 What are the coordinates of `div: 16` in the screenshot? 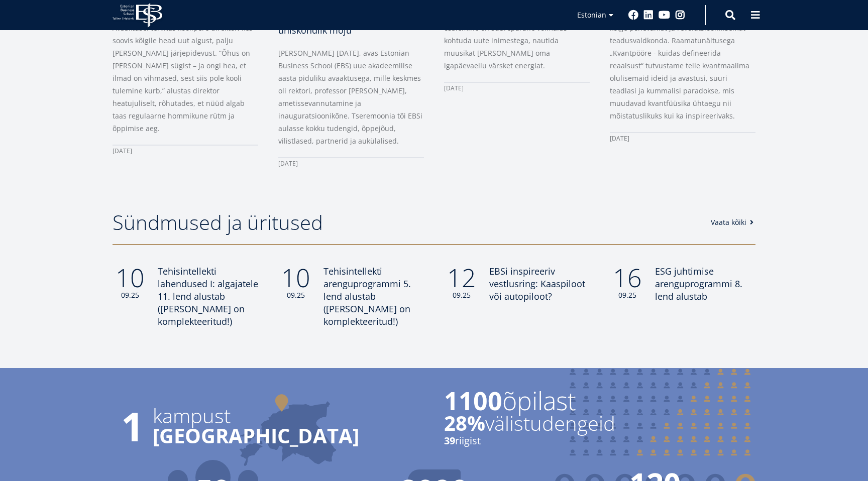 It's located at (628, 283).